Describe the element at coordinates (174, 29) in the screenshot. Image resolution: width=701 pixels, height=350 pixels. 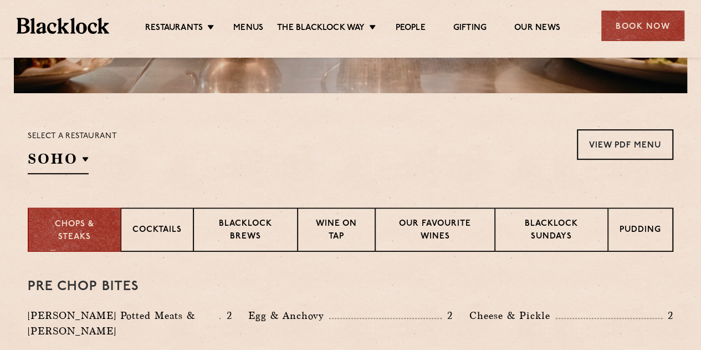
I see `a: Restaurants` at that location.